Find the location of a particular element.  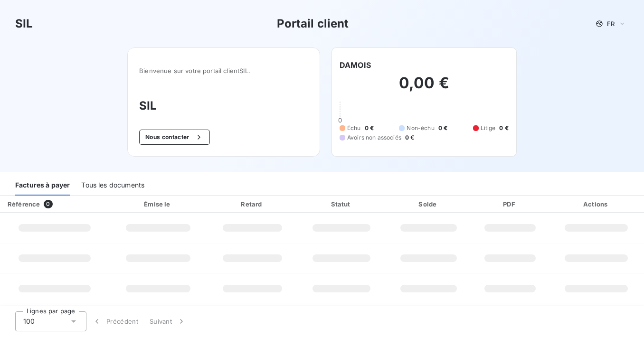

h6: DAMOIS is located at coordinates (355, 65).